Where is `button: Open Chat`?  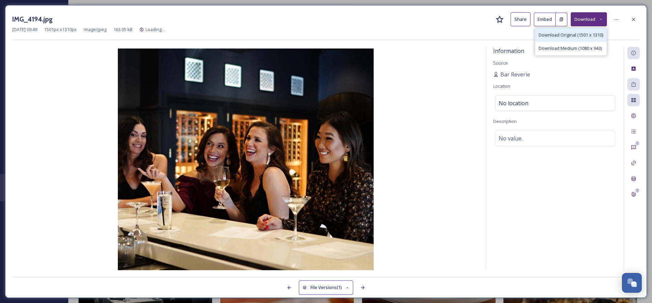 button: Open Chat is located at coordinates (632, 283).